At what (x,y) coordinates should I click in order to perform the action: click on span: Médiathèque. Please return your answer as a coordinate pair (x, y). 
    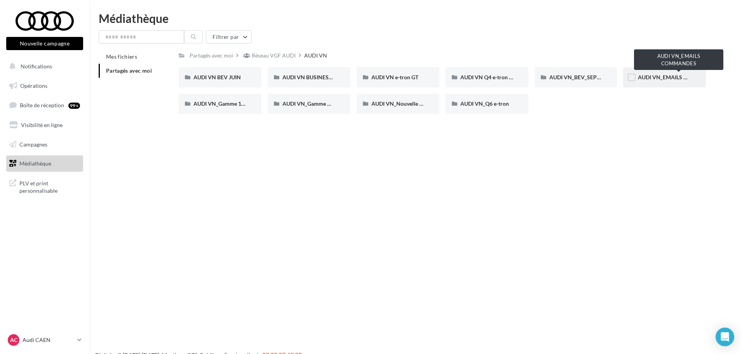
    Looking at the image, I should click on (35, 163).